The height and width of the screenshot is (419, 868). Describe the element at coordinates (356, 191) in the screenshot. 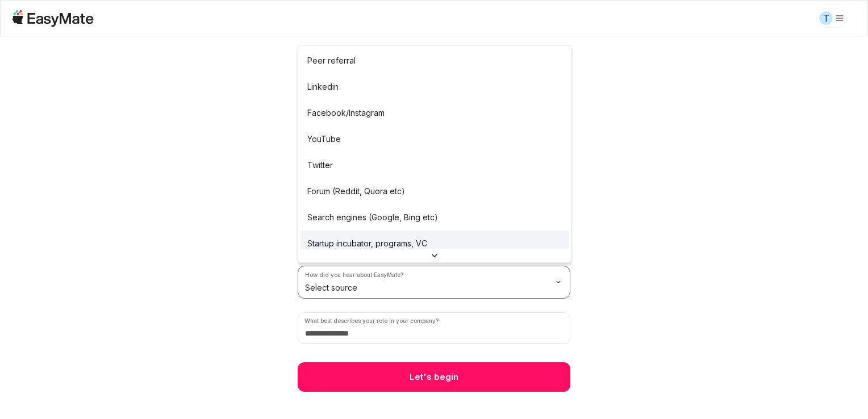

I see `p: Forum (Reddit, Quora etc)` at that location.